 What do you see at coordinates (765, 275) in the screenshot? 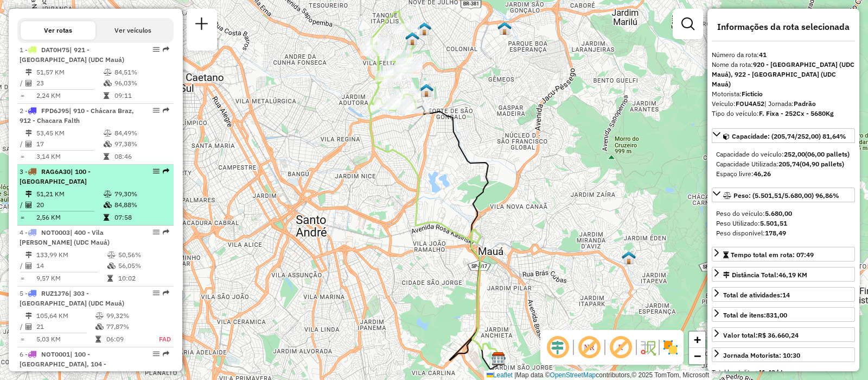
I see `div: Distância Total:` at bounding box center [765, 275].